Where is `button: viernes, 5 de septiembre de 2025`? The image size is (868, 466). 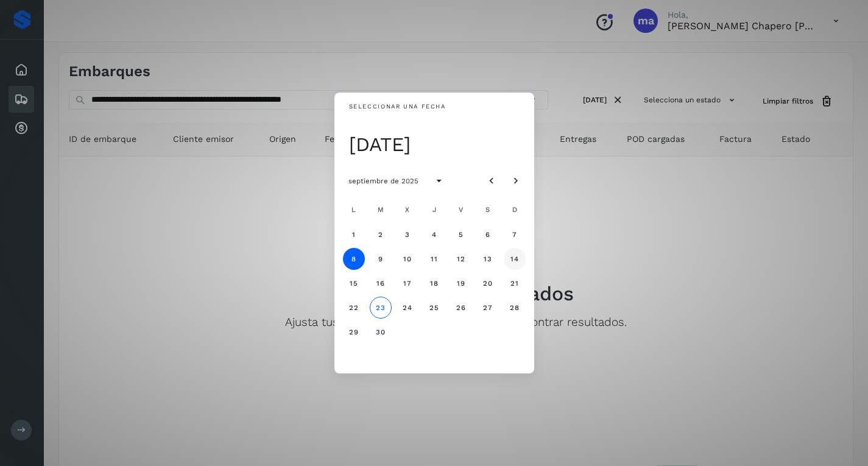 button: viernes, 5 de septiembre de 2025 is located at coordinates (461, 234).